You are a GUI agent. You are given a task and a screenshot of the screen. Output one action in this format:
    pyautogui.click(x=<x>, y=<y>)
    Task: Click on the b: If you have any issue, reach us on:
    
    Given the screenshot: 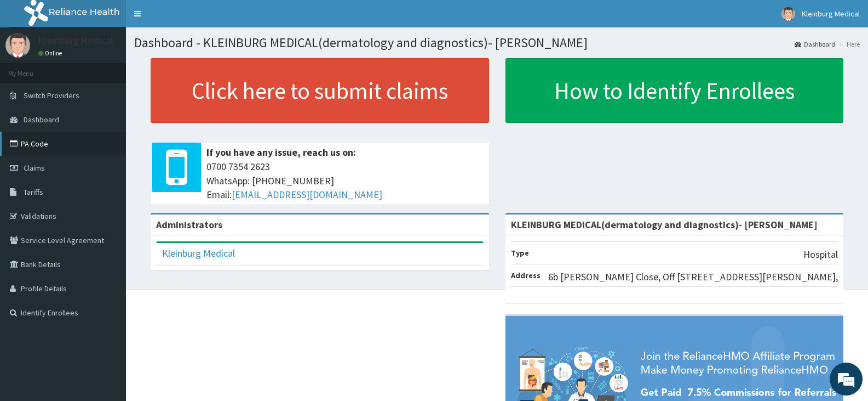 What is the action you would take?
    pyautogui.click(x=281, y=152)
    